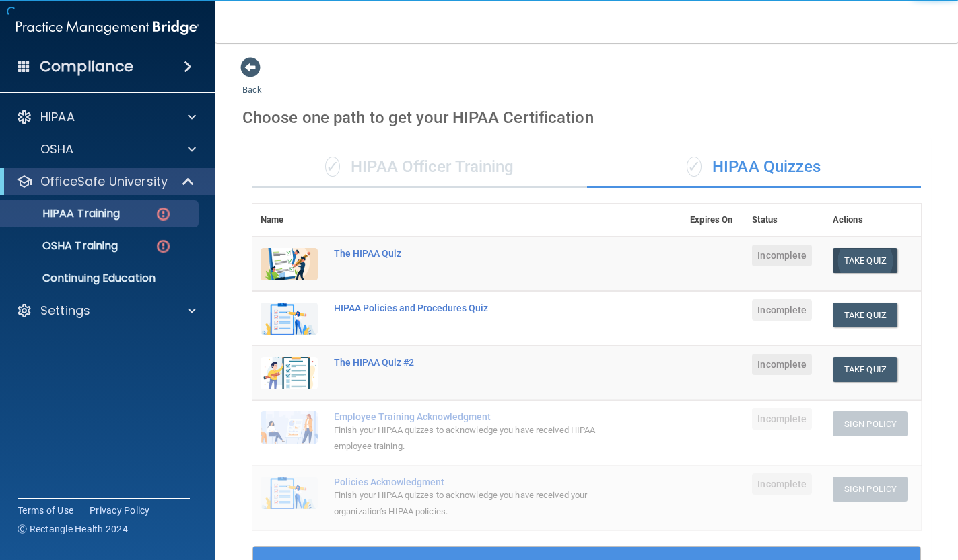 The image size is (958, 560). I want to click on p: Settings, so click(65, 311).